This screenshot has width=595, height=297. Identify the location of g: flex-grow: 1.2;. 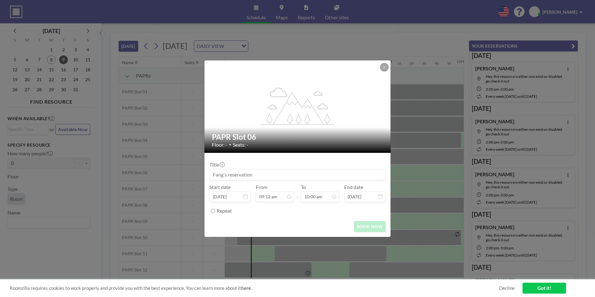
(298, 106).